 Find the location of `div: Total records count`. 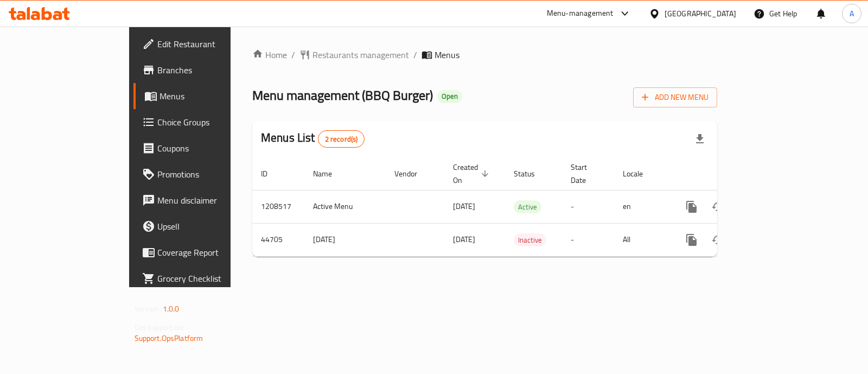

div: Total records count is located at coordinates (342, 138).